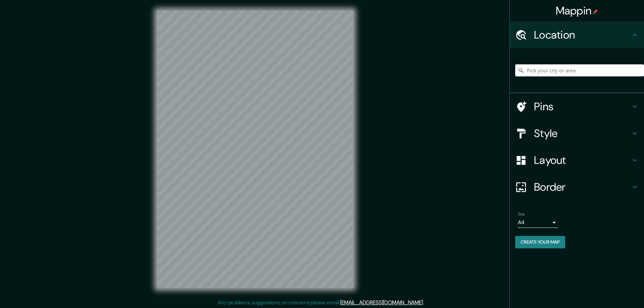  Describe the element at coordinates (580, 70) in the screenshot. I see `input: Pick your city or area` at that location.